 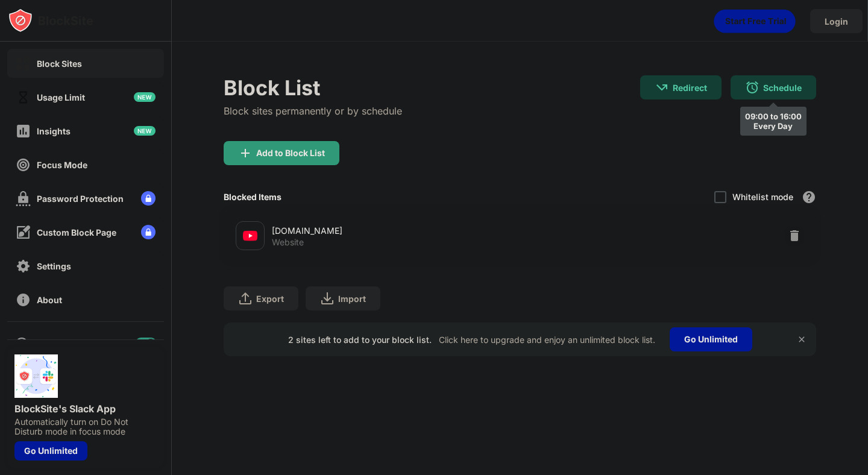 What do you see at coordinates (80, 198) in the screenshot?
I see `div: Password Protection` at bounding box center [80, 198].